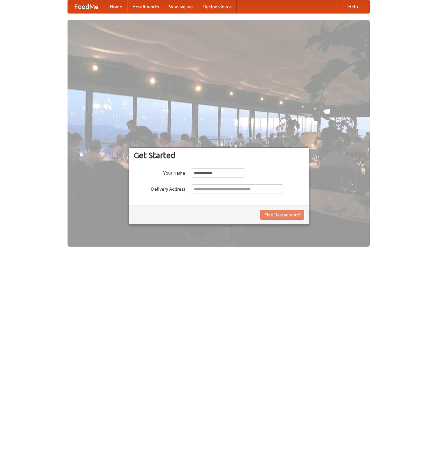 The image size is (437, 455). Describe the element at coordinates (217, 7) in the screenshot. I see `a: Recipe videos` at that location.